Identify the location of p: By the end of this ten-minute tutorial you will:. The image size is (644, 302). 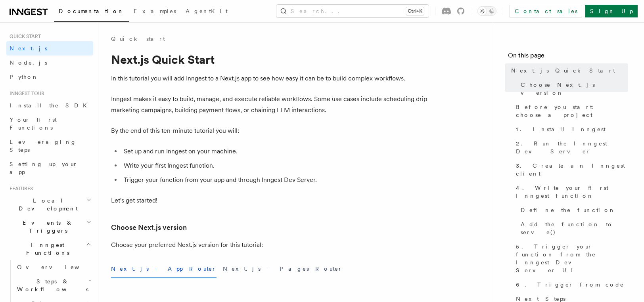
(270, 131).